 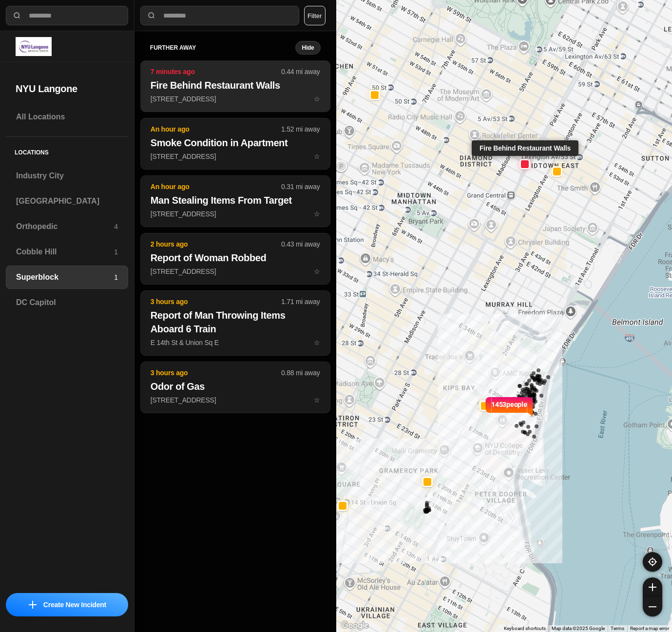 What do you see at coordinates (235, 85) in the screenshot?
I see `h2: Fire Behind Restaurant Walls` at bounding box center [235, 85].